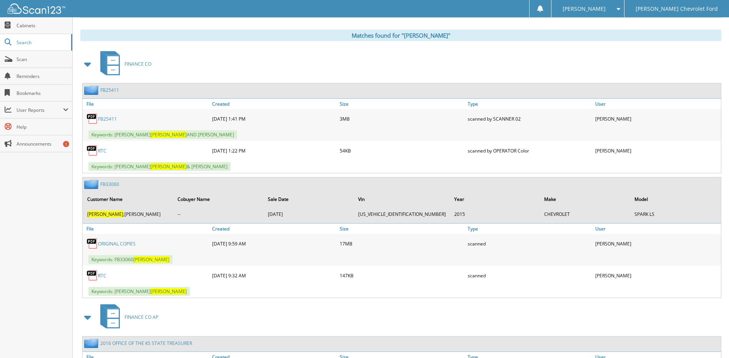  I want to click on span: Bookmarks, so click(42, 93).